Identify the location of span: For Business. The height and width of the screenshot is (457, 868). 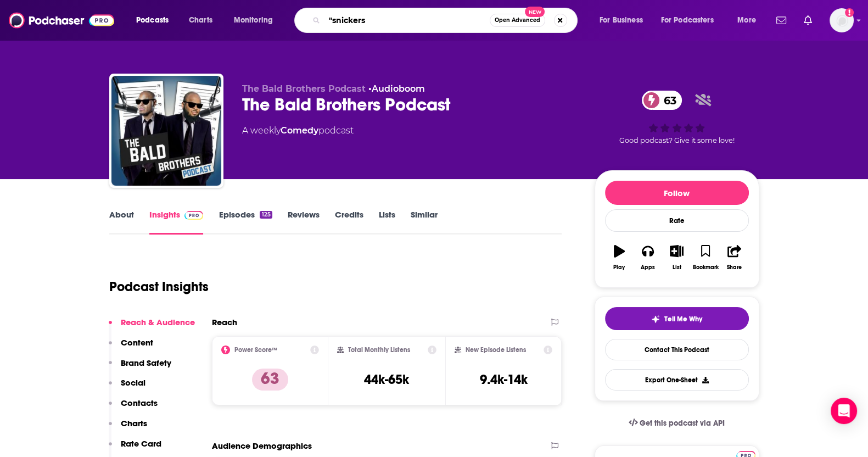
(621, 20).